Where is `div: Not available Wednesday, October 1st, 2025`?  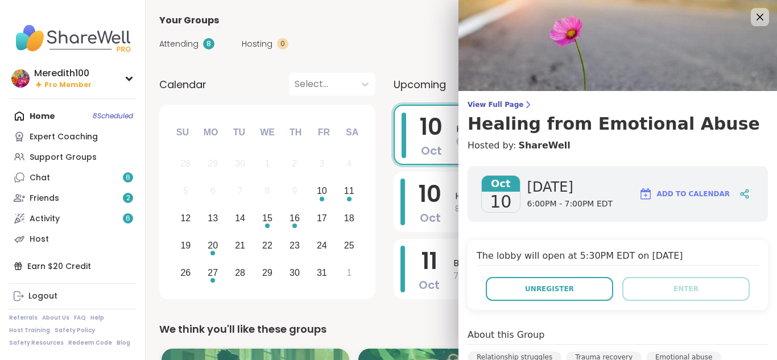
div: Not available Wednesday, October 1st, 2025 is located at coordinates (267, 164).